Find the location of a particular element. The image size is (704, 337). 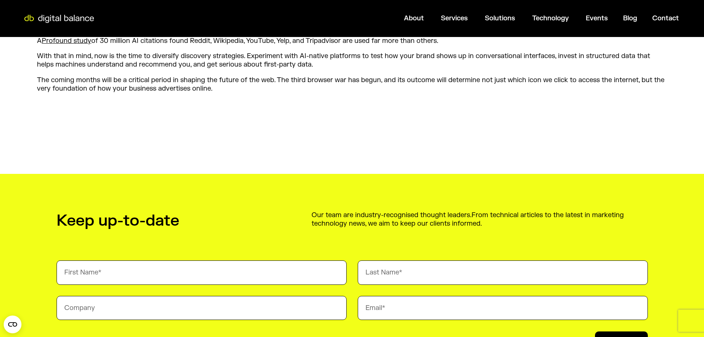

span: From technical articles to the latest in marketing technology news, we aim to keep our clients in... is located at coordinates (467, 219).